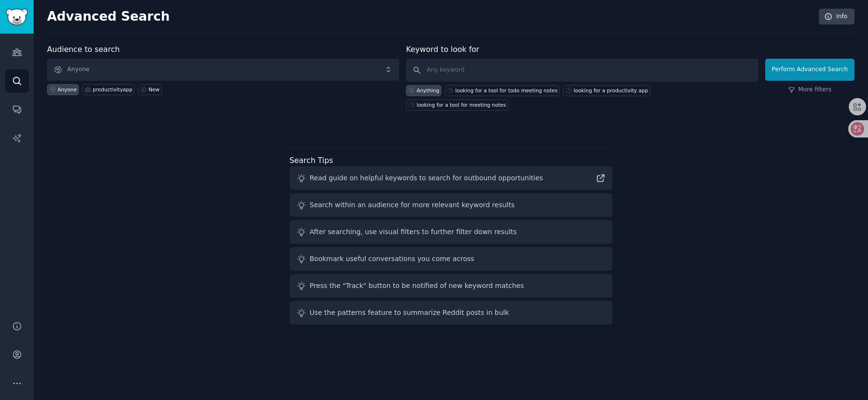  Describe the element at coordinates (412, 205) in the screenshot. I see `div: Search within an audience for more relevant keyword results` at that location.